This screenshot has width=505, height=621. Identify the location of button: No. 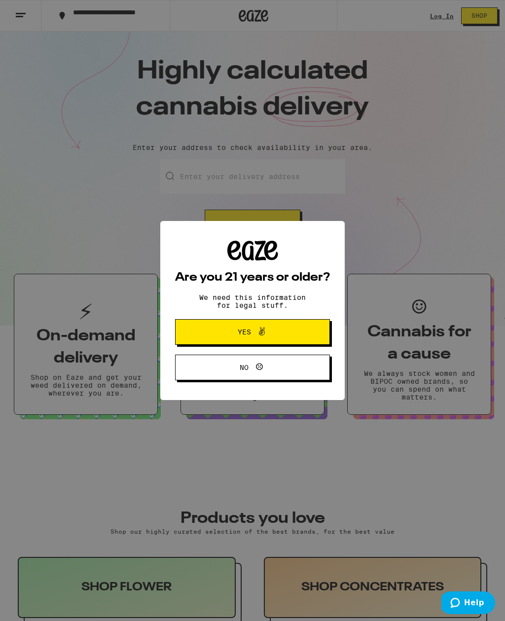
(253, 368).